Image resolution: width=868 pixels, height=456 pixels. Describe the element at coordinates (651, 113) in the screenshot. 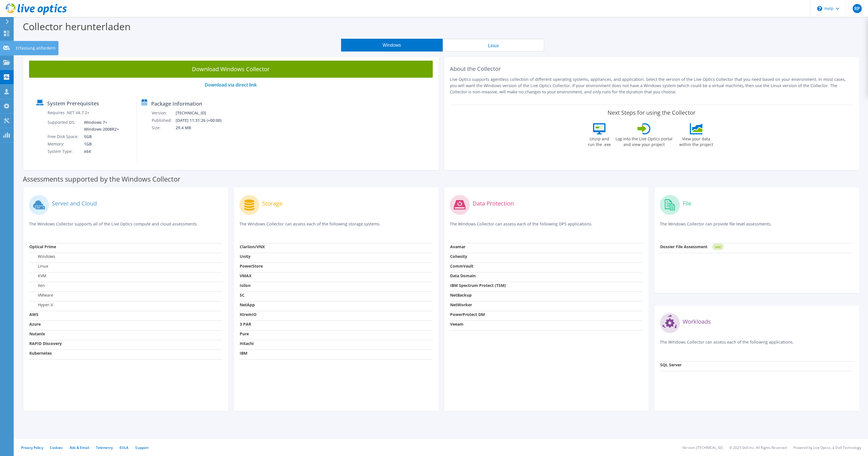

I see `label: Next Steps for using the Collector` at that location.